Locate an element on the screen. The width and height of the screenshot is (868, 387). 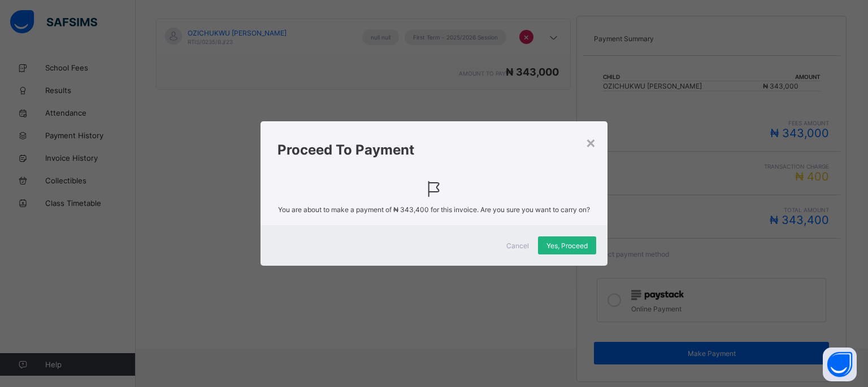
span: ₦ 343,400 is located at coordinates (411, 210).